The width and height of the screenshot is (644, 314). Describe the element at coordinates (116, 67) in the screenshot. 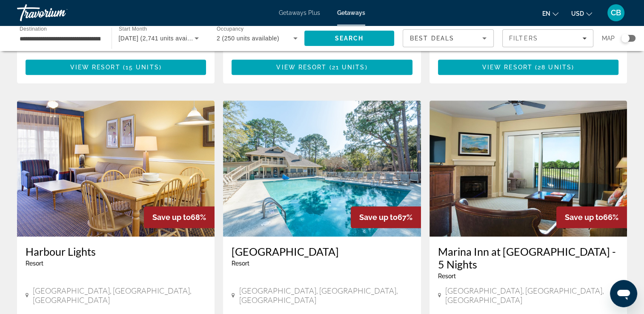

I see `button: View Resort(15 units)` at that location.